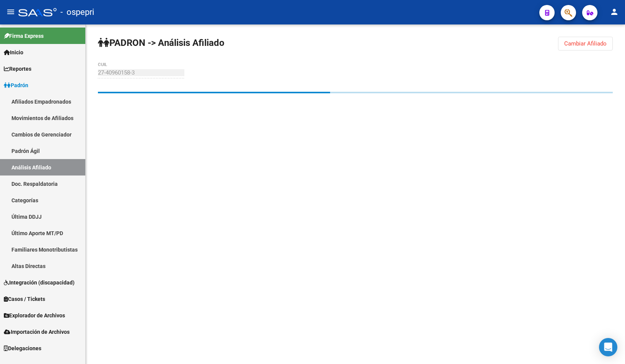  What do you see at coordinates (609, 348) in the screenshot?
I see `div: Open Intercom Messenger` at bounding box center [609, 348].